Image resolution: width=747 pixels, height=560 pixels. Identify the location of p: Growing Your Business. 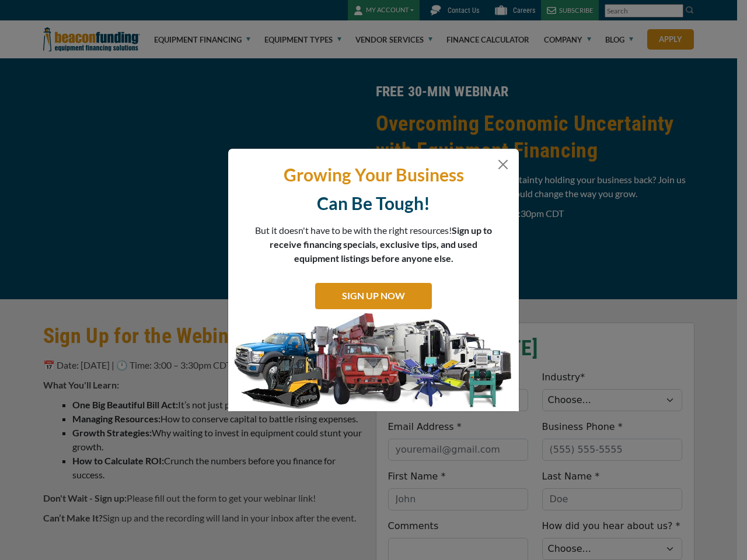
(374, 175).